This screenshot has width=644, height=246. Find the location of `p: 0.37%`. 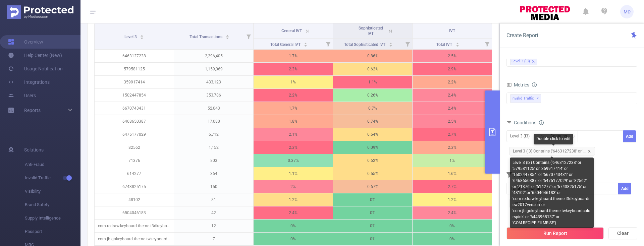

p: 0.37% is located at coordinates (293, 160).